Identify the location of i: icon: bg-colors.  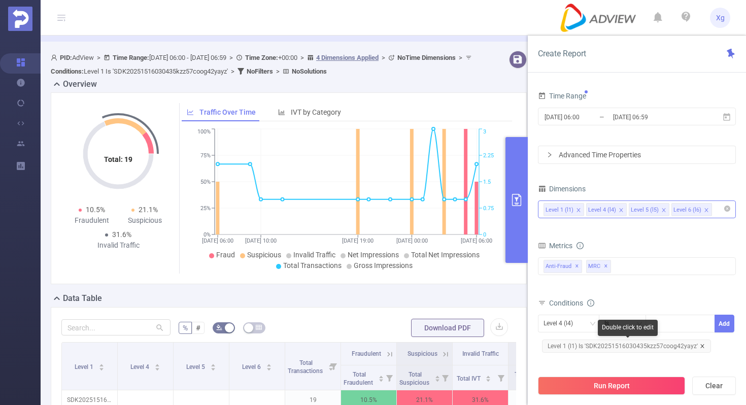
(219, 327).